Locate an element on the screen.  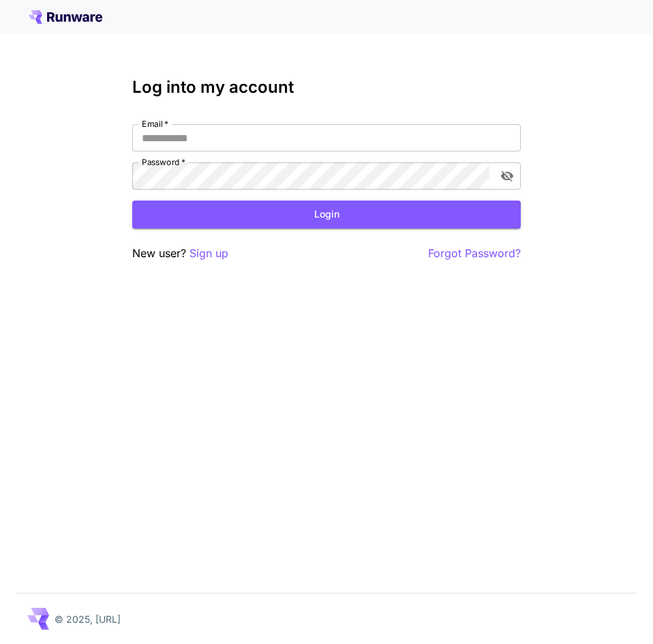
button: Login is located at coordinates (327, 214).